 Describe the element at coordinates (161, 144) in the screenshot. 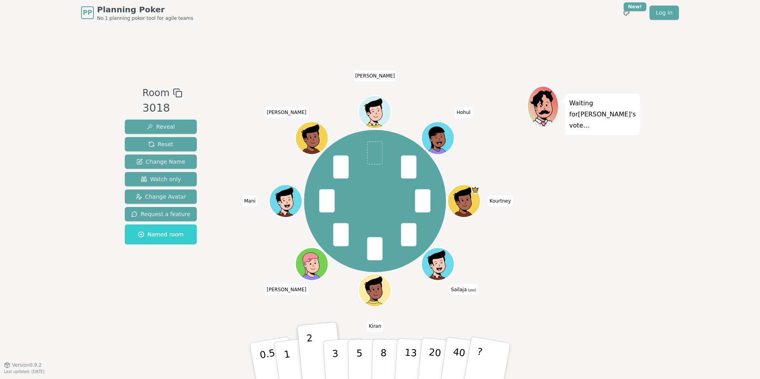

I see `span: Reset` at that location.